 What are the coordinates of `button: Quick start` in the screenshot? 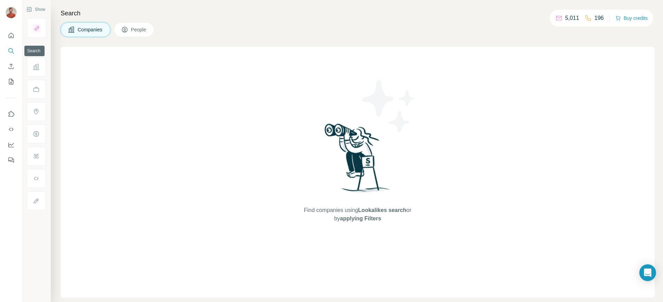 It's located at (11, 36).